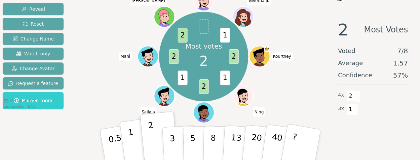 Image resolution: width=420 pixels, height=160 pixels. Describe the element at coordinates (33, 100) in the screenshot. I see `span: Named room` at that location.